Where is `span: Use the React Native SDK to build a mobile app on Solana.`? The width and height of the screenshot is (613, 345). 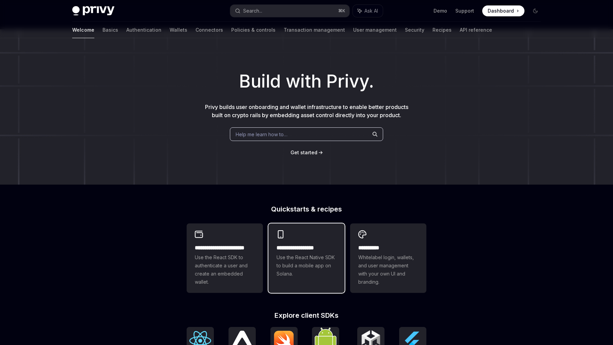
span: Use the React Native SDK to build a mobile app on Solana. is located at coordinates (306, 265).